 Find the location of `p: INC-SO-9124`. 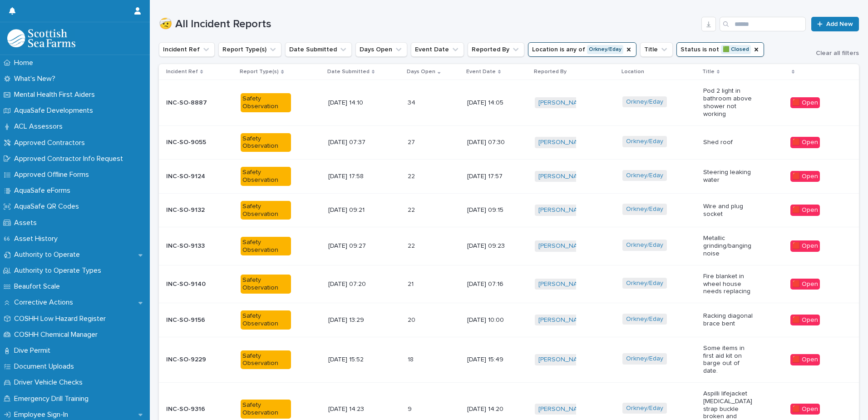

p: INC-SO-9124 is located at coordinates (191, 177).